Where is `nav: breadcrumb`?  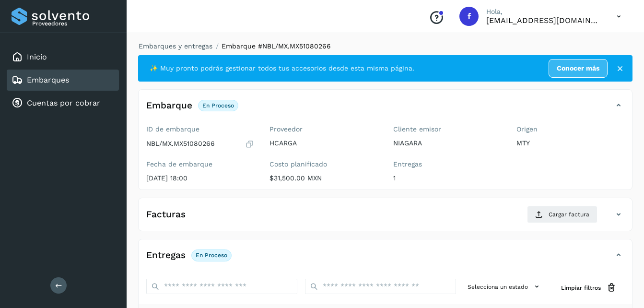
nav: breadcrumb is located at coordinates (385, 46).